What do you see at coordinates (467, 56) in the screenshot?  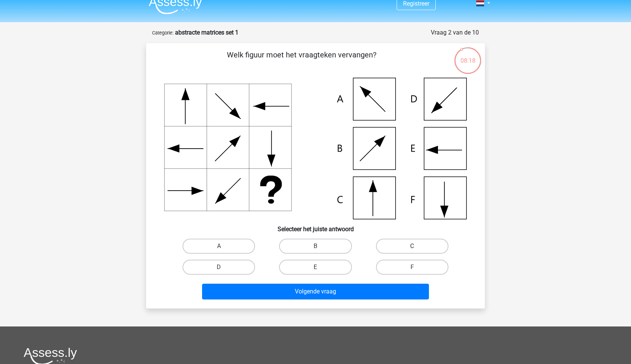 I see `div: 08:18` at bounding box center [467, 56].